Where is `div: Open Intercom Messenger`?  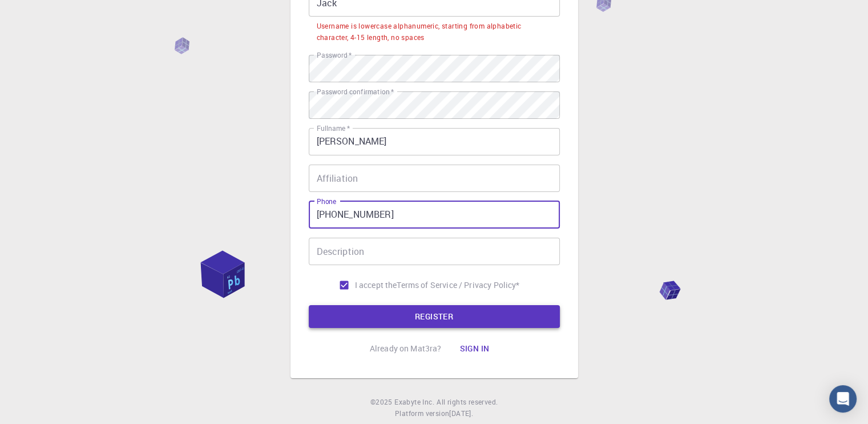 div: Open Intercom Messenger is located at coordinates (843, 399).